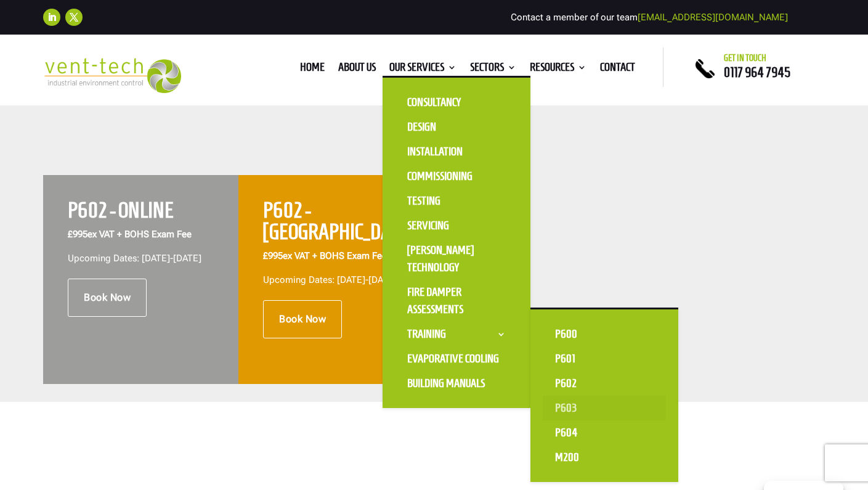 This screenshot has height=490, width=868. What do you see at coordinates (604, 358) in the screenshot?
I see `a: P601` at bounding box center [604, 358].